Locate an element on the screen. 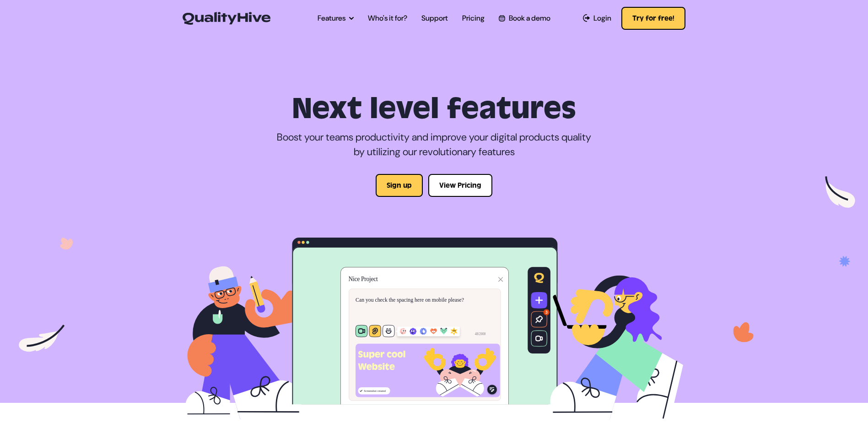 Image resolution: width=868 pixels, height=423 pixels. a: Book a demo is located at coordinates (524, 18).